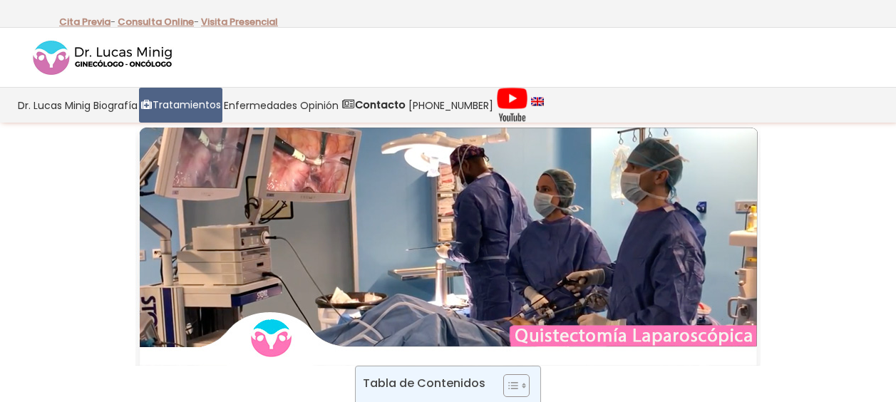  What do you see at coordinates (180, 105) in the screenshot?
I see `a: Tratamientos` at bounding box center [180, 105].